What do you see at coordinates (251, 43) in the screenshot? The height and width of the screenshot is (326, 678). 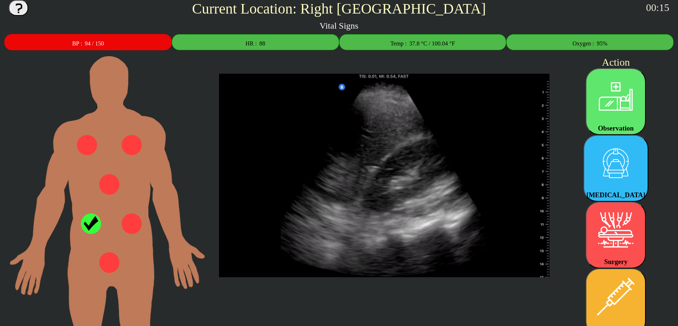 I see `span: HR :` at bounding box center [251, 43].